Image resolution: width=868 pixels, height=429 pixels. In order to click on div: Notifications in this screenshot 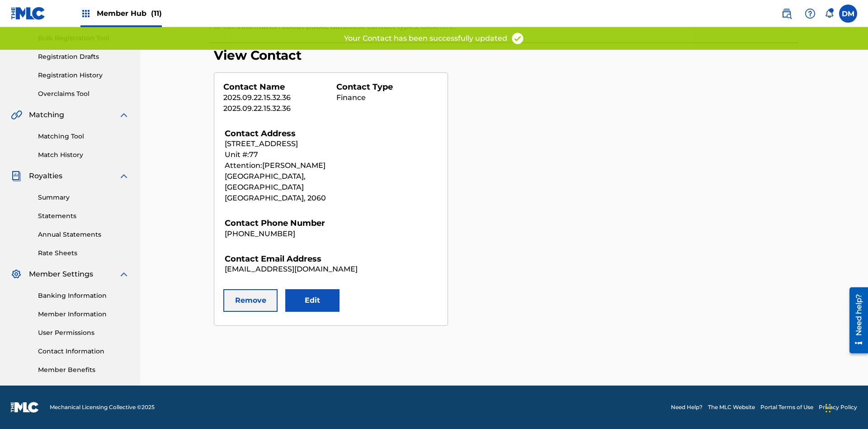, I will do `click(828, 14)`.